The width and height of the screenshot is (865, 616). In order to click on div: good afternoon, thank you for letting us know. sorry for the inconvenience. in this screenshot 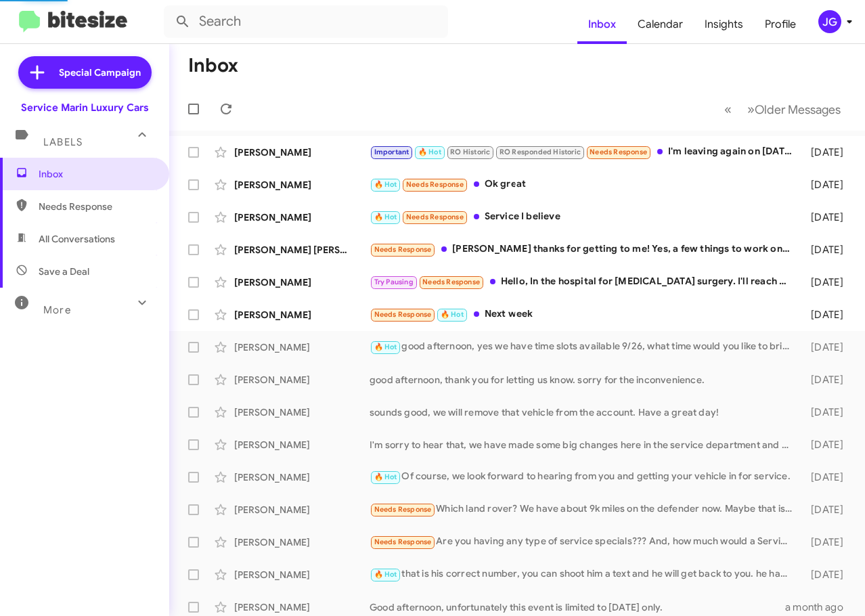, I will do `click(584, 379)`.